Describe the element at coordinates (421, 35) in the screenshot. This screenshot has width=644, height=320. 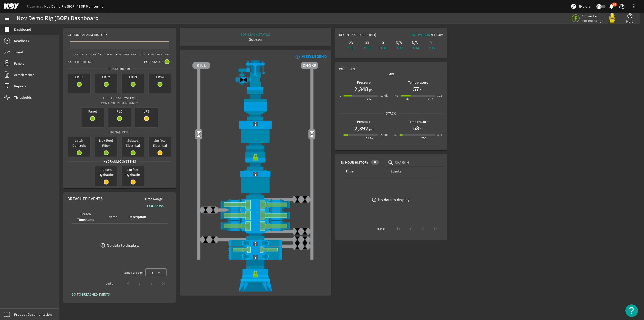
I see `span: Active Pod` at that location.